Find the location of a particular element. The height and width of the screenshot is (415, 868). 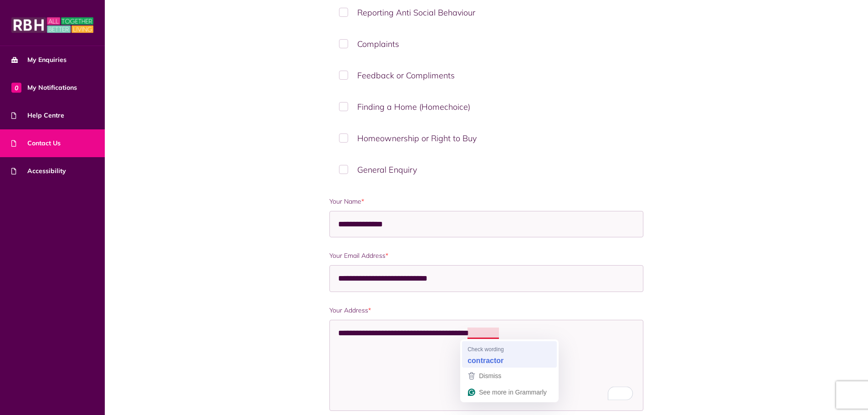

span: My Notifications is located at coordinates (44, 88).